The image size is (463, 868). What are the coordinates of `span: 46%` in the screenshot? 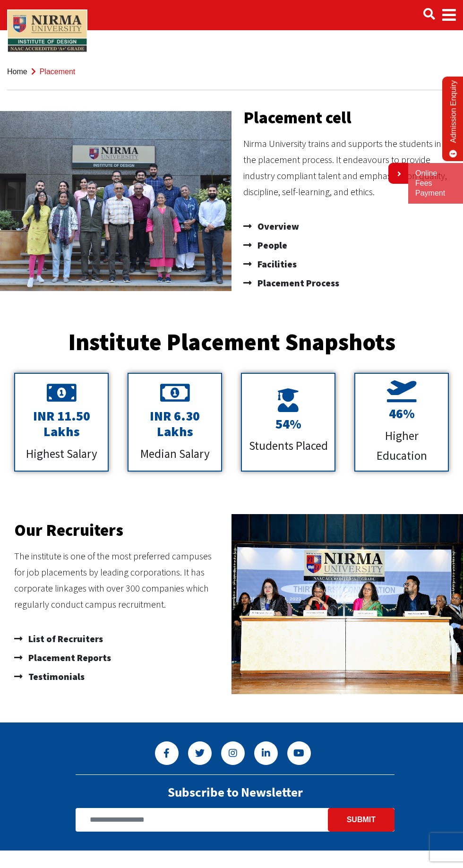 It's located at (401, 414).